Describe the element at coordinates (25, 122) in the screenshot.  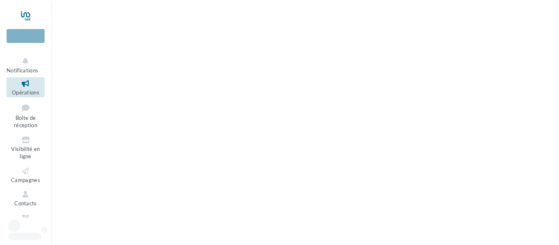
I see `span: Boîte de réception` at that location.